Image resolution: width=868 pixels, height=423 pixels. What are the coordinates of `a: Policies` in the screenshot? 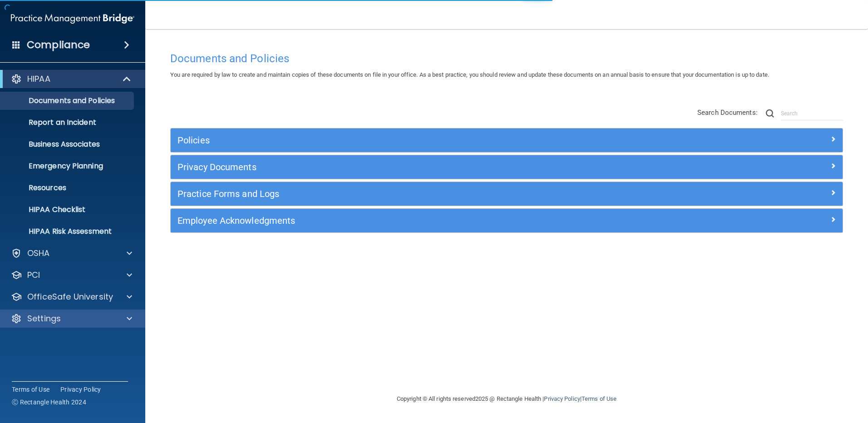 It's located at (507, 140).